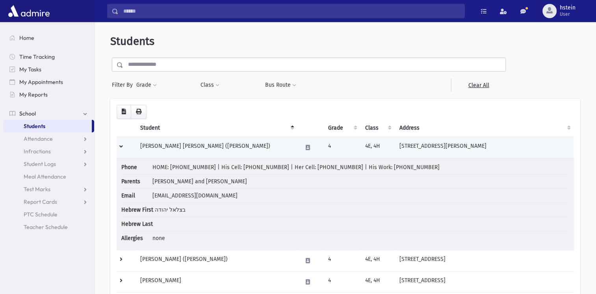  Describe the element at coordinates (40, 202) in the screenshot. I see `span: Report Cards` at that location.